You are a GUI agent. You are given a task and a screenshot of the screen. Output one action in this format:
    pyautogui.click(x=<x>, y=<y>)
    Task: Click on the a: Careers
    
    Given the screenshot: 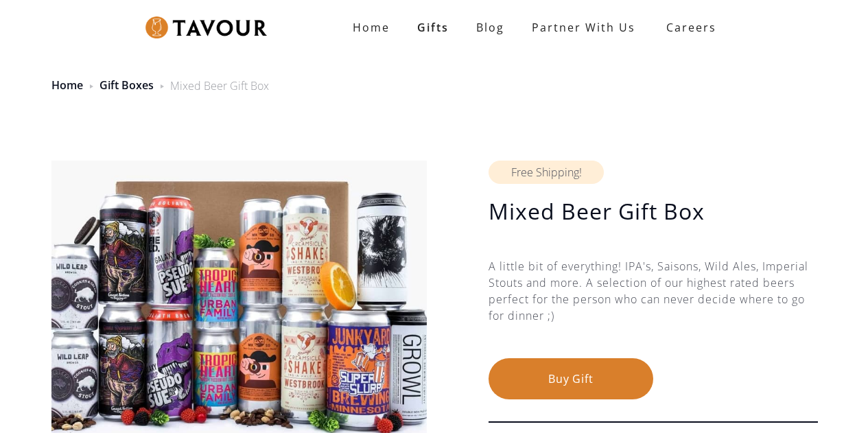 What is the action you would take?
    pyautogui.click(x=688, y=27)
    